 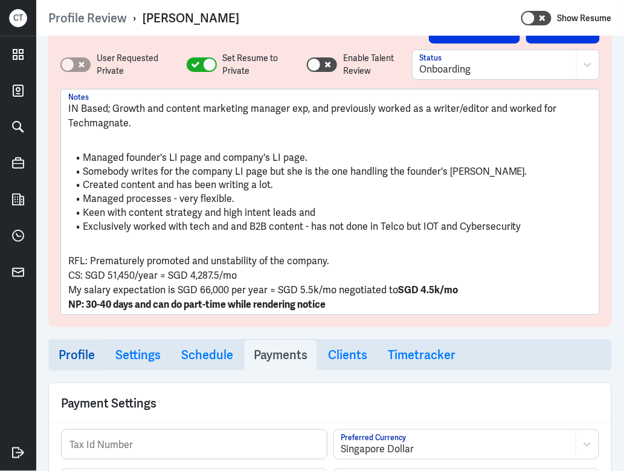 What do you see at coordinates (330, 276) in the screenshot?
I see `p: CS: SGD 51,450/year = SGD 4,287.5/mo` at bounding box center [330, 276].